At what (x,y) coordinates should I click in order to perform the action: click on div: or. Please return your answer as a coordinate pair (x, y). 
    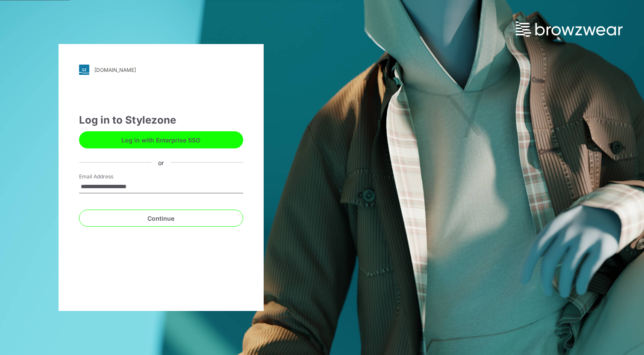
    Looking at the image, I should click on (161, 162).